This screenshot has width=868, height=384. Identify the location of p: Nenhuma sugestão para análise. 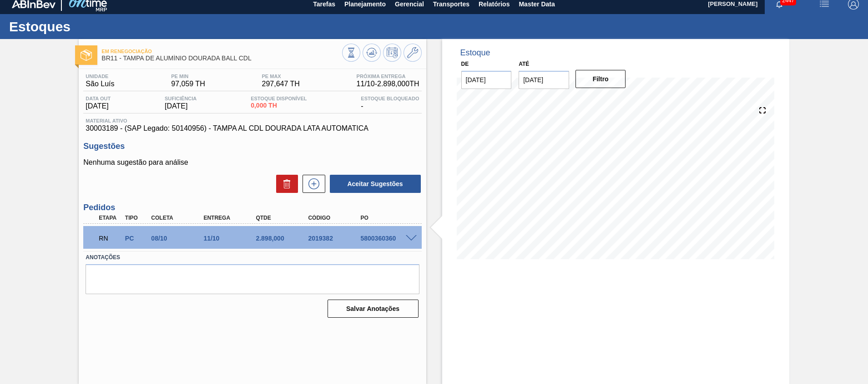
(252, 163).